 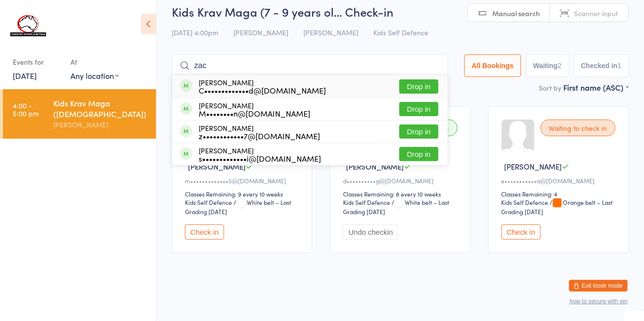 I want to click on div: Classes Remaining: 4, so click(x=559, y=193).